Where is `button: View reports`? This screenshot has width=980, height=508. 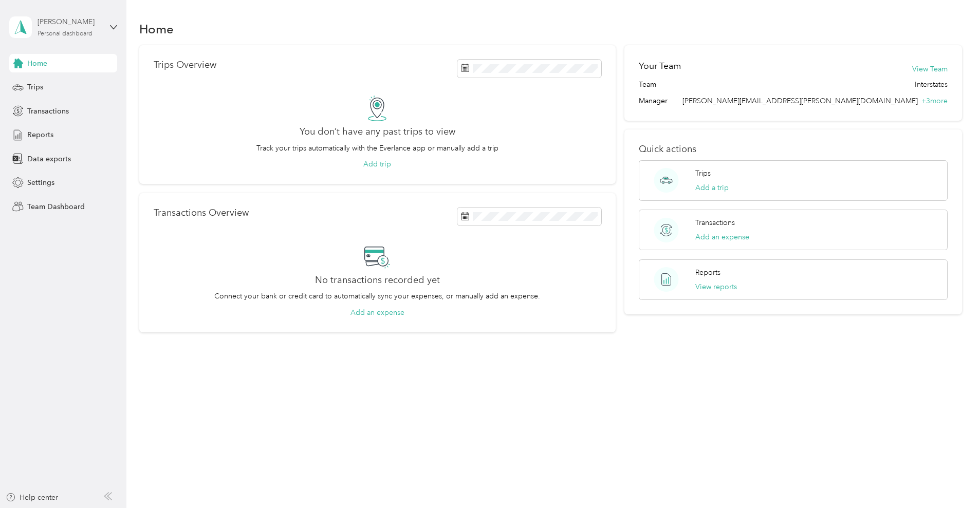
button: View reports is located at coordinates (716, 286).